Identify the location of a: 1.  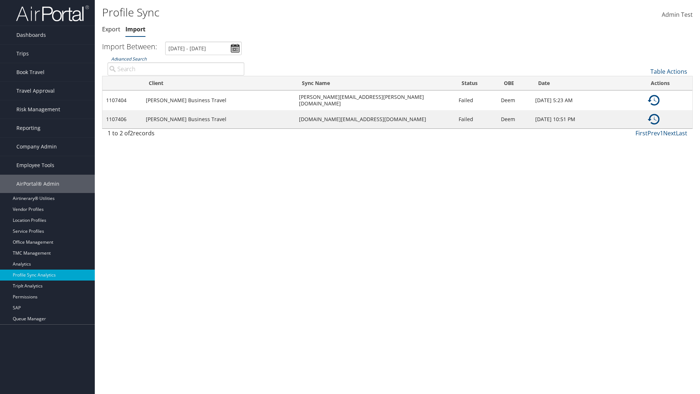
(661, 133).